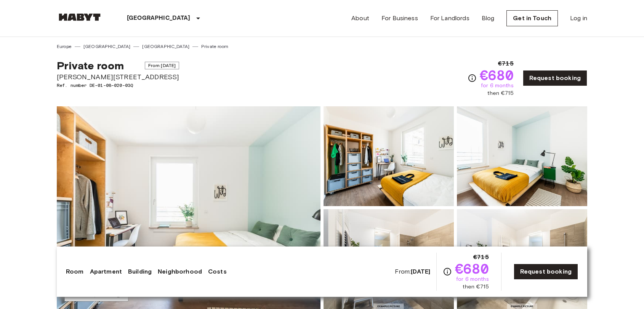  I want to click on a: For Business, so click(400, 18).